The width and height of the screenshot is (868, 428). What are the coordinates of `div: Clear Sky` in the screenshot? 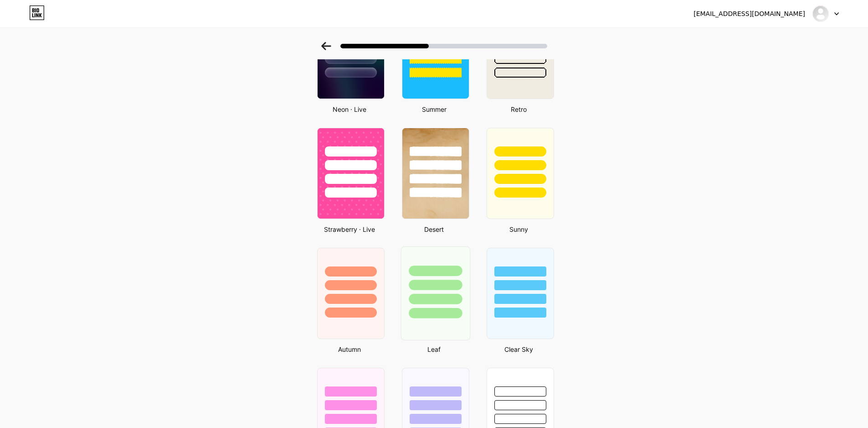 It's located at (519, 349).